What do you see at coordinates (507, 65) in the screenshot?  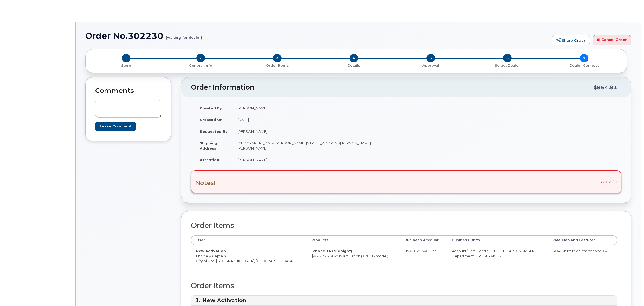 I see `a: 6 Select Dealer` at bounding box center [507, 65].